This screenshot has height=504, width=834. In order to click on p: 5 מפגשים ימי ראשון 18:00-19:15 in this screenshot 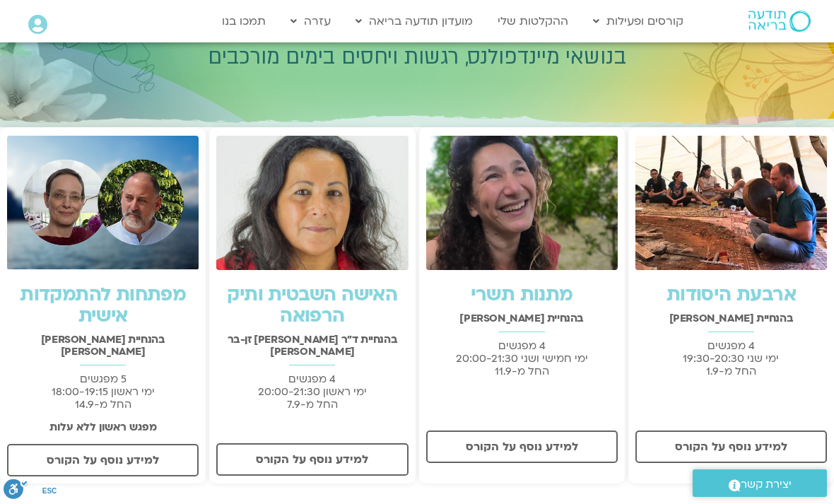, I will do `click(102, 391)`.